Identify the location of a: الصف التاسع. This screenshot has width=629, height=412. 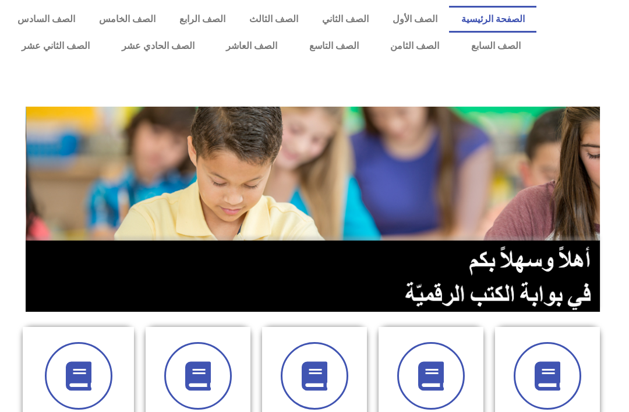
(334, 46).